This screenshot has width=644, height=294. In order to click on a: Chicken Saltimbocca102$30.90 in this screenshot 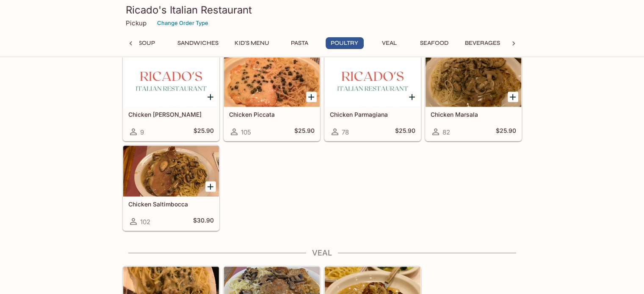, I will do `click(171, 188)`.